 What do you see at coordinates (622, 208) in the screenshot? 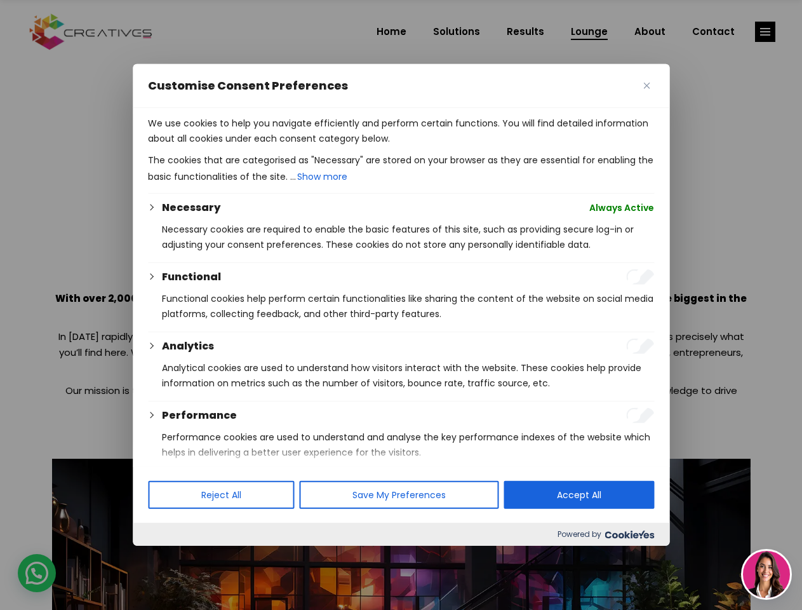
I see `span: Always Active` at bounding box center [622, 208].